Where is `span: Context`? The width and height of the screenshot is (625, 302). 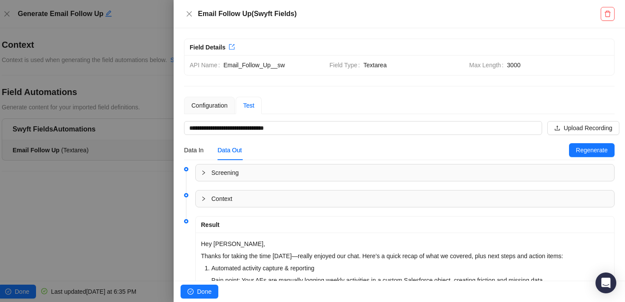 span: Context is located at coordinates (410, 199).